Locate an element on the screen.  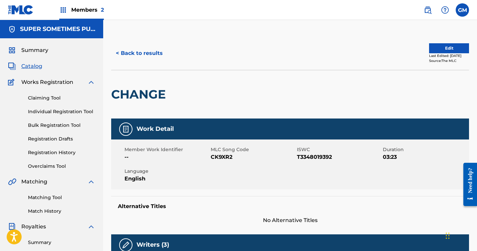
img: search is located at coordinates (428, 10).